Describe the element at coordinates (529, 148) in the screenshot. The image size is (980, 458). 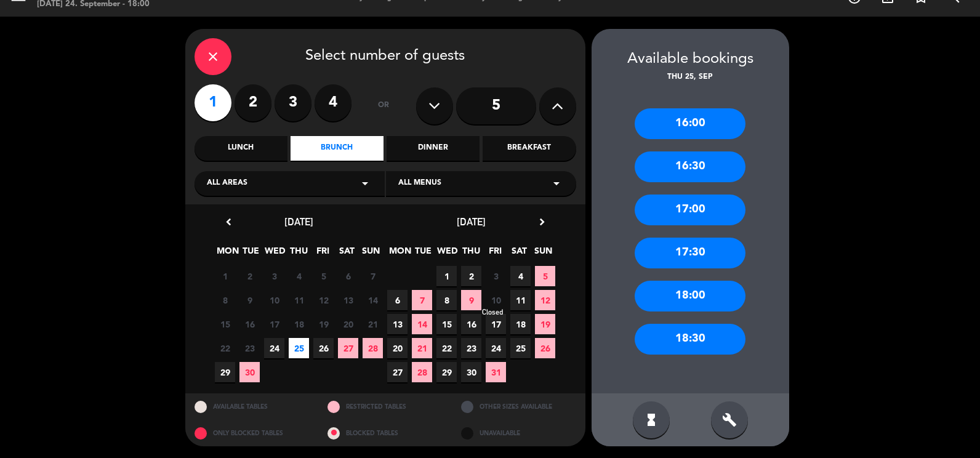
I see `div: Breakfast` at that location.